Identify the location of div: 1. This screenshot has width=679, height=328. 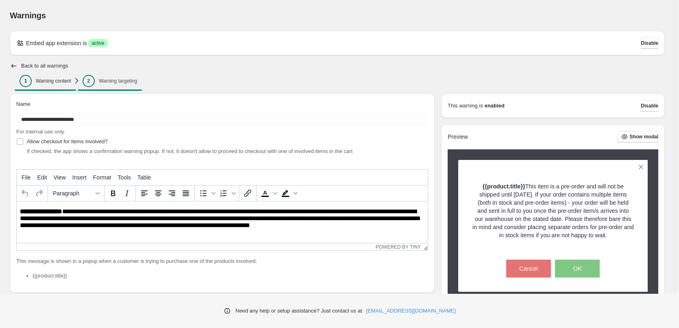
(26, 81).